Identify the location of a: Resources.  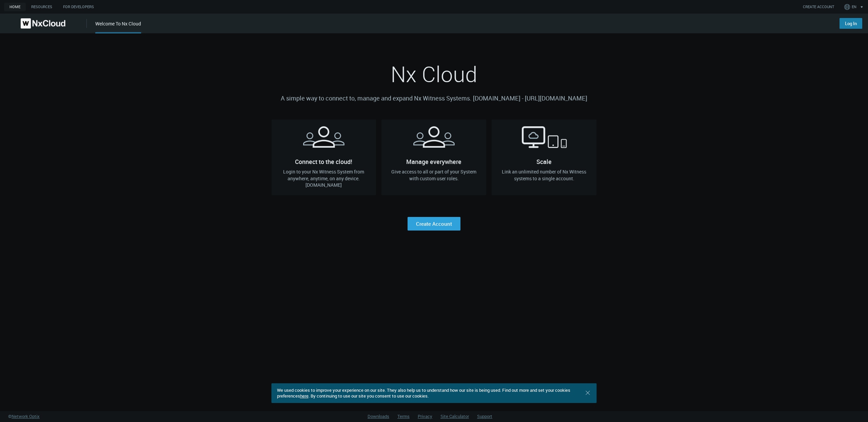
(41, 7).